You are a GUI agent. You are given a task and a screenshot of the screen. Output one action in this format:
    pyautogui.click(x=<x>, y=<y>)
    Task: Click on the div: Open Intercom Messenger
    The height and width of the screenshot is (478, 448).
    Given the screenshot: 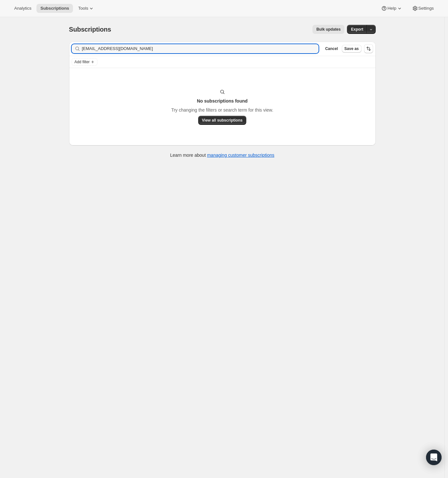 What is the action you would take?
    pyautogui.click(x=434, y=457)
    